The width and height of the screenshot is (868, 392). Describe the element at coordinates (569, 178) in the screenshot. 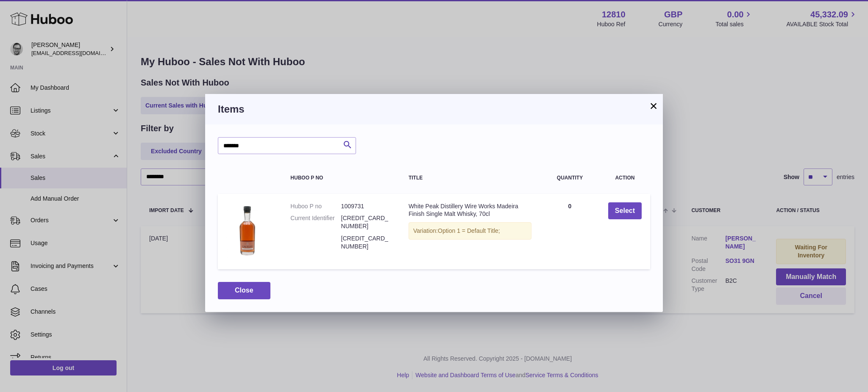

I see `th: Quantity` at that location.